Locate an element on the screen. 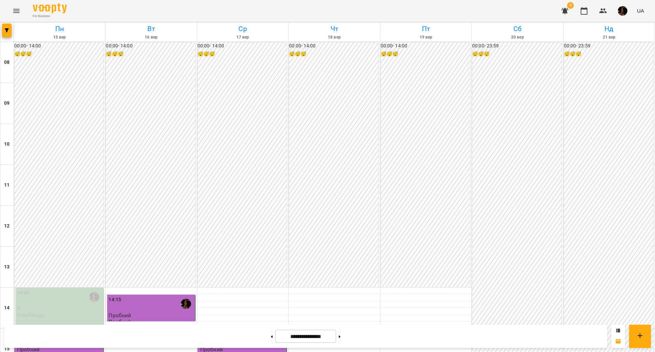 Image resolution: width=655 pixels, height=352 pixels. span: 4 is located at coordinates (571, 5).